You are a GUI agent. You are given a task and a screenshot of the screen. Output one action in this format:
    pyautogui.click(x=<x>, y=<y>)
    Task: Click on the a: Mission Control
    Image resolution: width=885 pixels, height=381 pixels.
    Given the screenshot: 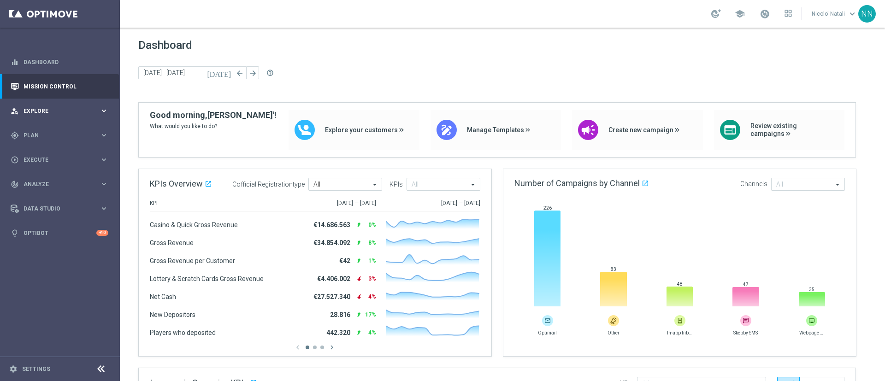 What is the action you would take?
    pyautogui.click(x=66, y=86)
    